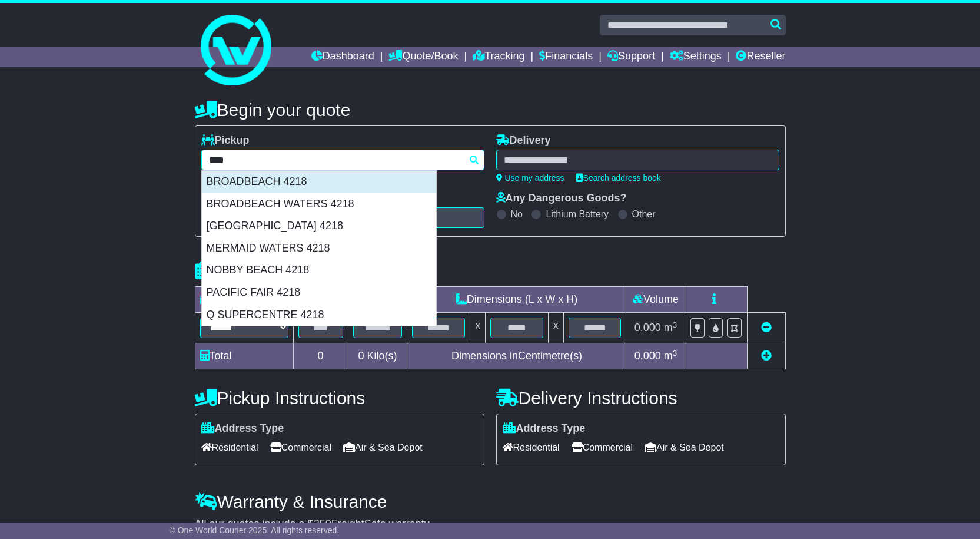  I want to click on label: Delivery, so click(523, 141).